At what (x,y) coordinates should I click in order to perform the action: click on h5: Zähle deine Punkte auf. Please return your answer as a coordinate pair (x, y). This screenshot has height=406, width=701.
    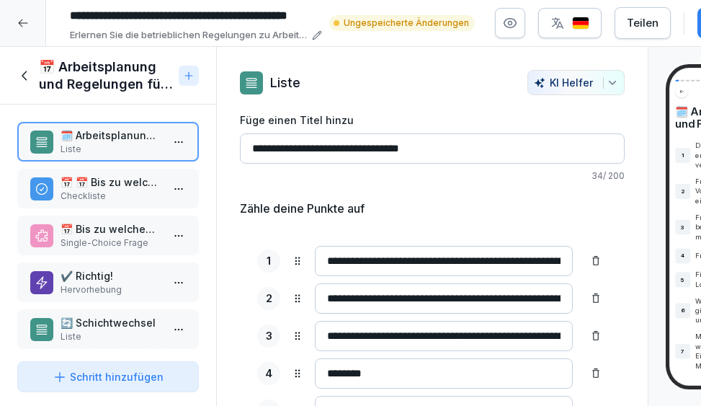
    Looking at the image, I should click on (302, 208).